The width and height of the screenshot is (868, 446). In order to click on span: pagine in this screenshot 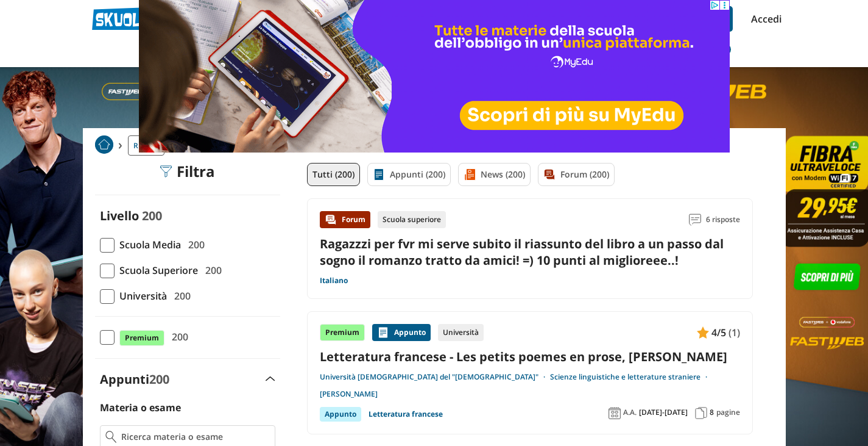, I will do `click(728, 412)`.